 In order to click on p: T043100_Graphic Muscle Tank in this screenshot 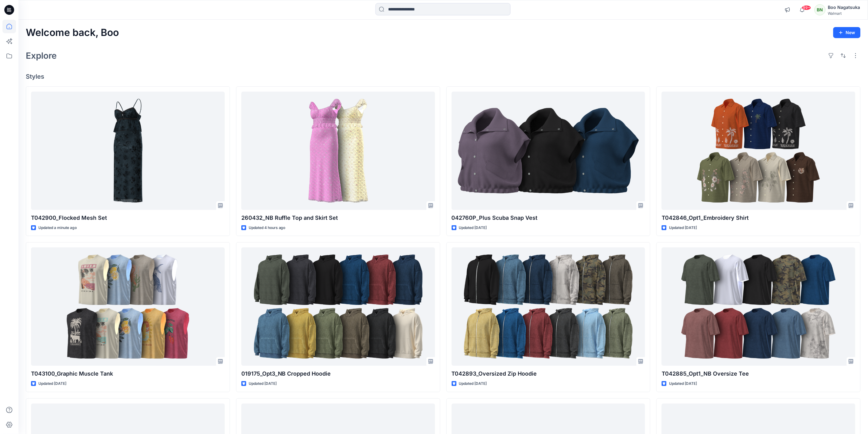, I will do `click(128, 374)`.